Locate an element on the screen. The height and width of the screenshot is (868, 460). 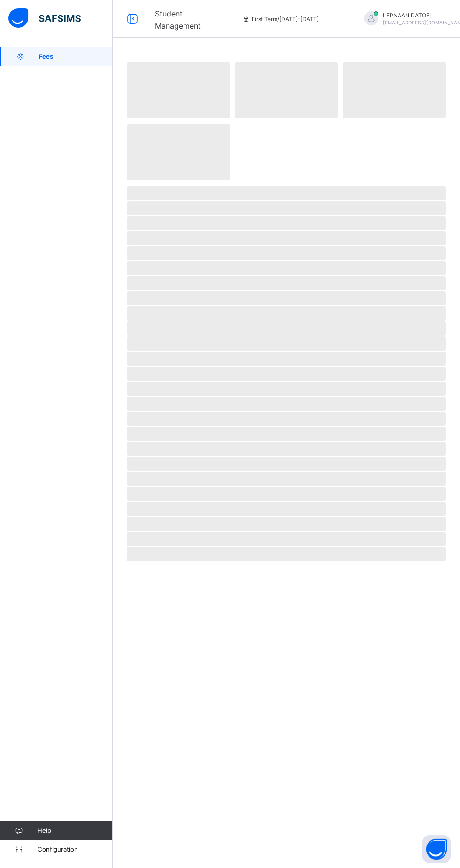
img: safsims is located at coordinates (45, 18).